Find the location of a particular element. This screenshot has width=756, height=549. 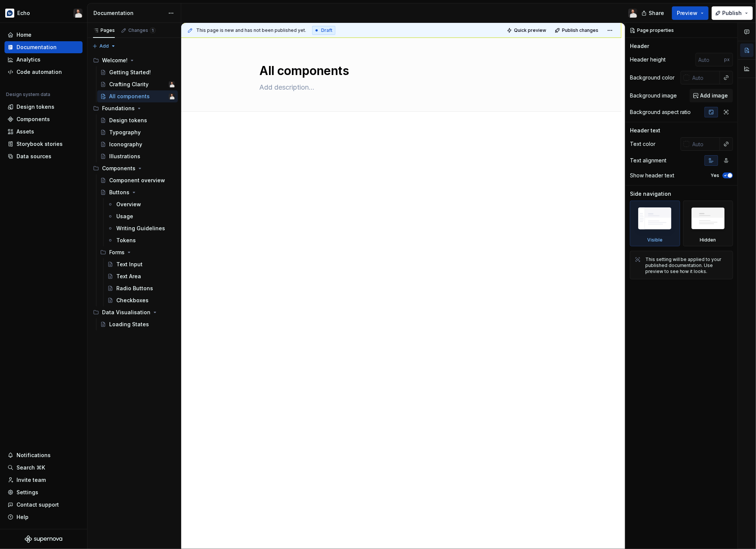

div: Invite team is located at coordinates (31, 480).